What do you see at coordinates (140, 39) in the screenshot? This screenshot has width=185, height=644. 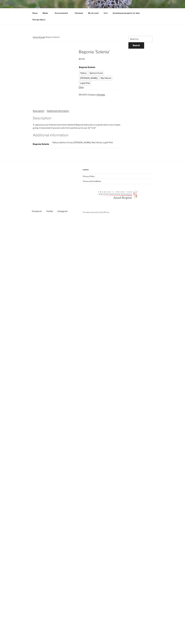 I see `input: Search products…` at bounding box center [140, 39].